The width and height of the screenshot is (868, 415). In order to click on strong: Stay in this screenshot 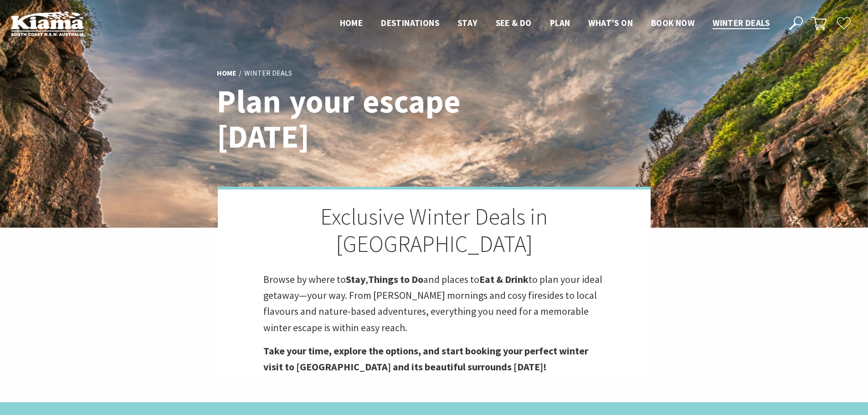, I will do `click(355, 279)`.